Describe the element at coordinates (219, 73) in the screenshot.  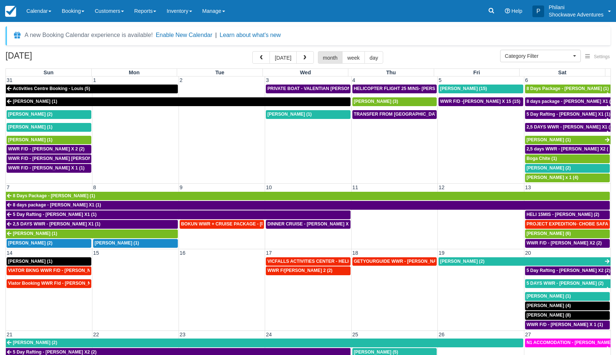
I see `span: Tue` at that location.